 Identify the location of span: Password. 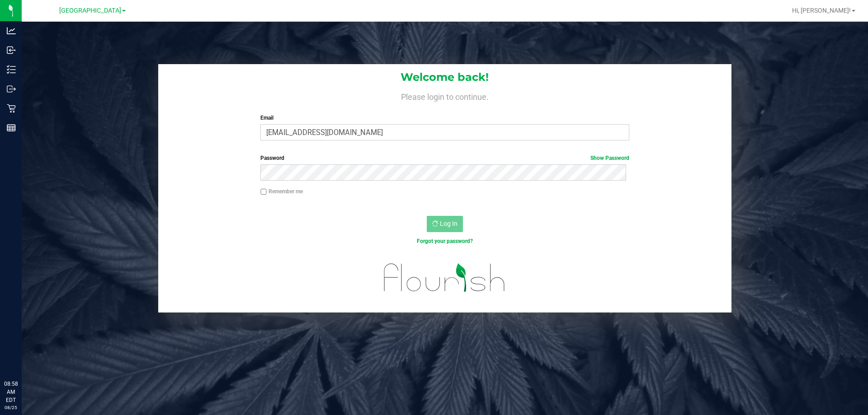
(272, 158).